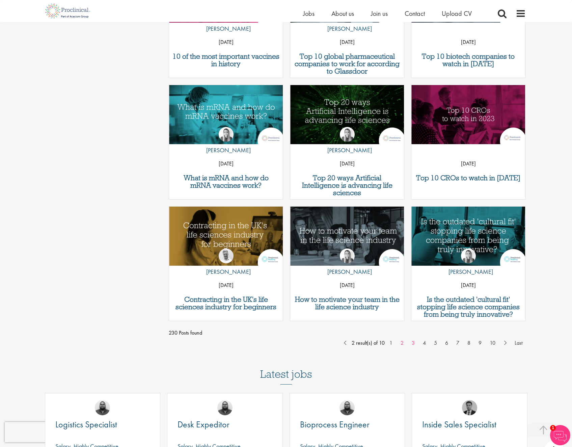 Image resolution: width=572 pixels, height=447 pixels. I want to click on h3: Is the outdated 'cultural fit' stopping life science companies from being truly innovative?, so click(468, 307).